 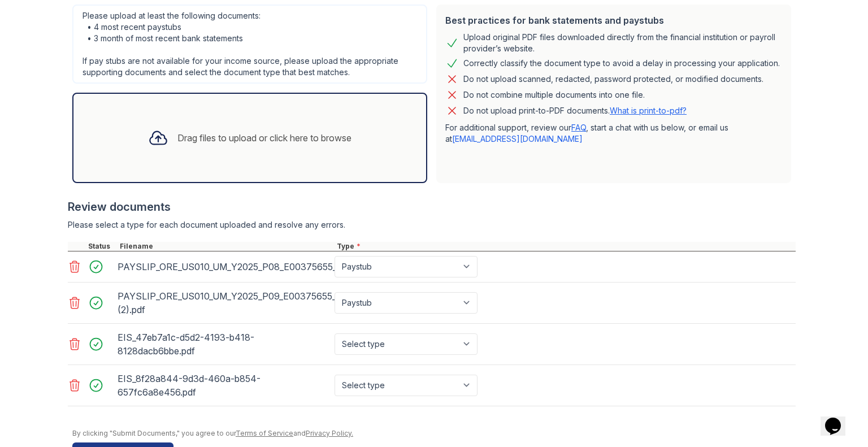 I want to click on p: For additional support, review our , start a chat with us below, or email us at, so click(x=613, y=133).